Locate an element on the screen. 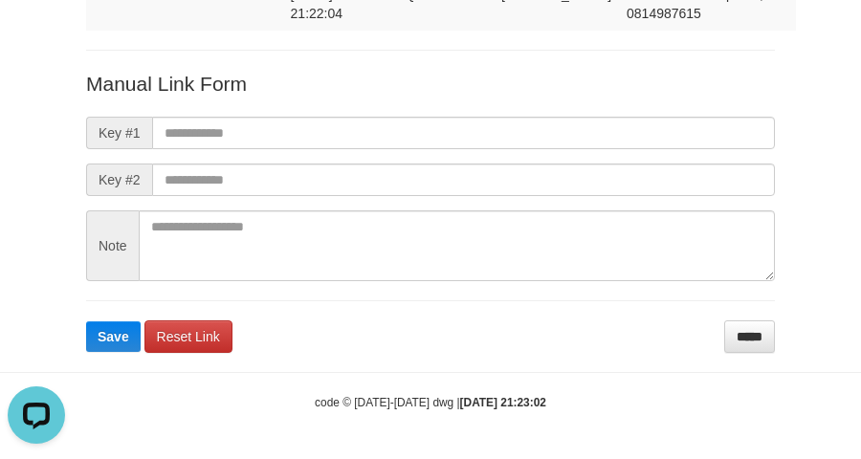 The width and height of the screenshot is (861, 459). span: Save is located at coordinates (113, 337).